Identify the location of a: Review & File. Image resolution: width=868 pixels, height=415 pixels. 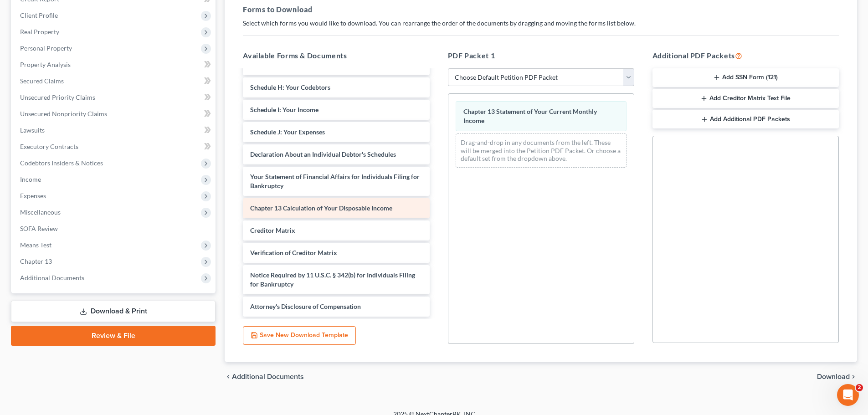
(113, 336).